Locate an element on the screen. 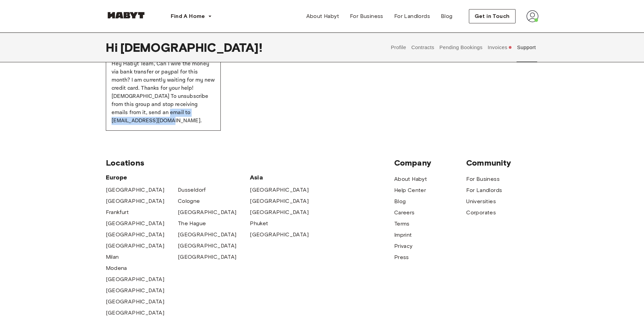 The width and height of the screenshot is (644, 320). span: Cologne is located at coordinates (189, 201).